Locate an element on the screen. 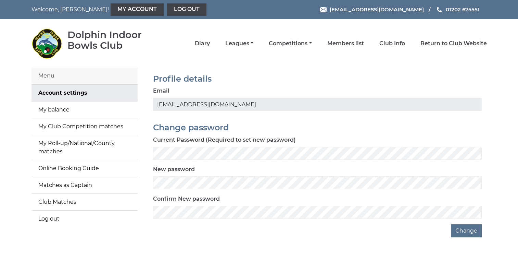 This screenshot has width=518, height=259. button: Change is located at coordinates (467, 231).